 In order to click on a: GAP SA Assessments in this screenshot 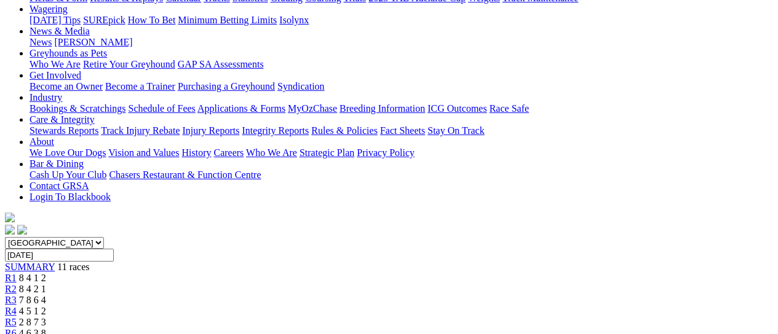, I will do `click(221, 64)`.